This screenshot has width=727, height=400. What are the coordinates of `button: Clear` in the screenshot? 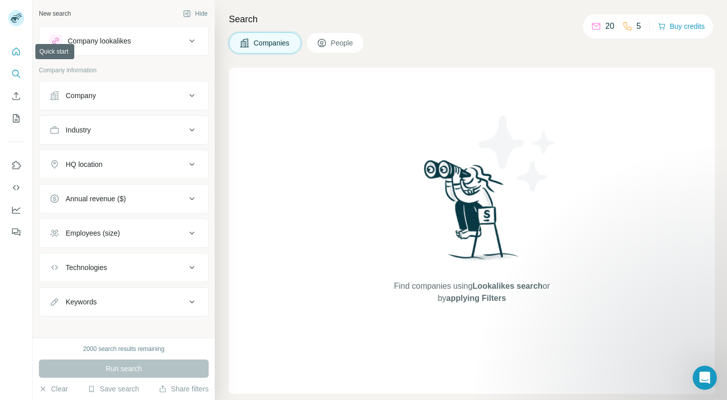 It's located at (53, 389).